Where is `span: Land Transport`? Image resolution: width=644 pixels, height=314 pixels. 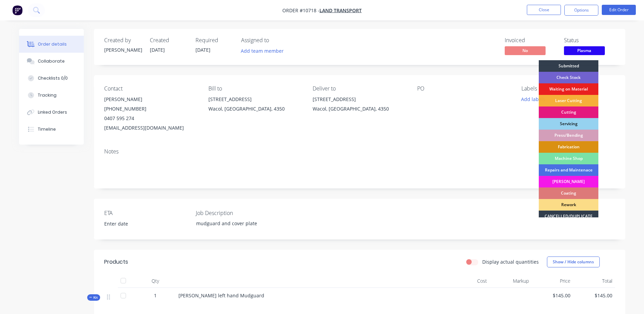 span: Land Transport is located at coordinates (340, 10).